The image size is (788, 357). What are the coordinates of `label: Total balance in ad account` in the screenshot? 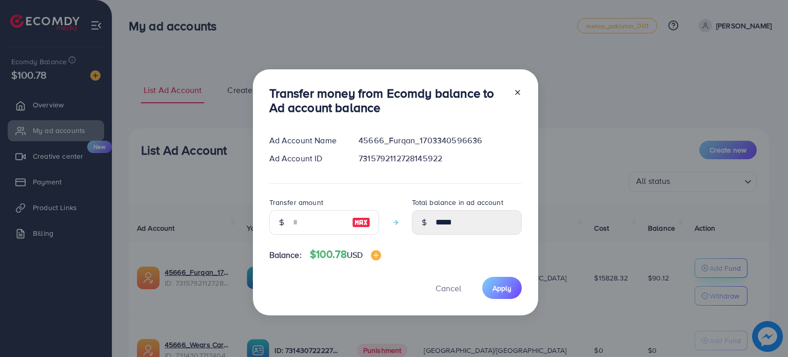 It's located at (458, 202).